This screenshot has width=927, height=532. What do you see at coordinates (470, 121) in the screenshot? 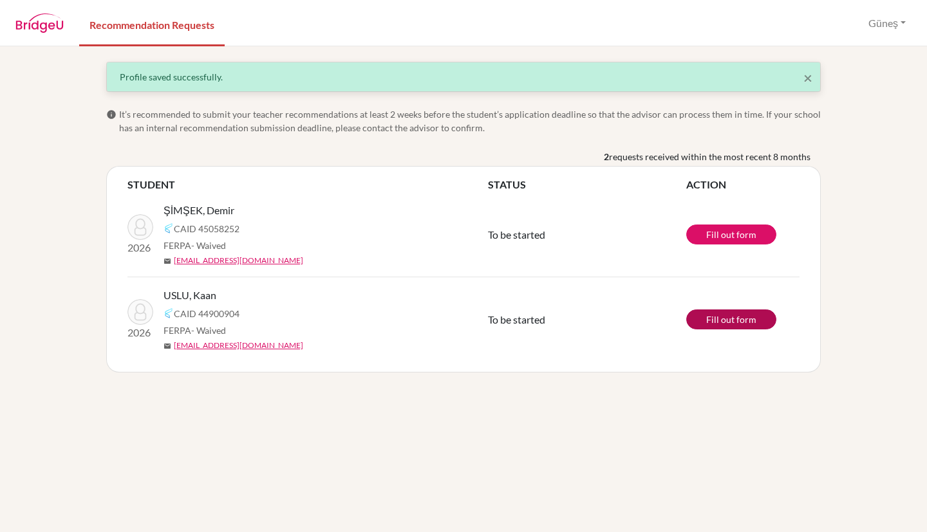
I see `span: It’s recommended to submit your teacher recommendations at least 2 weeks before the student’s app...` at bounding box center [470, 121].